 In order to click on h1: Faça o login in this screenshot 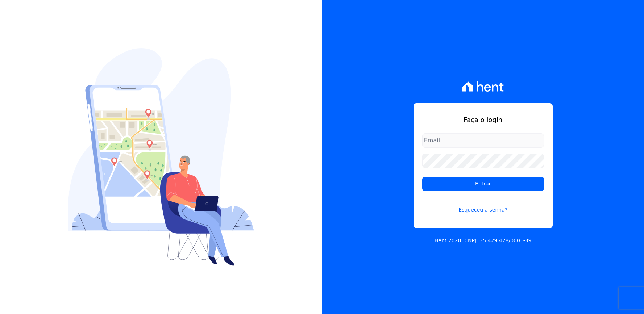, I will do `click(483, 119)`.